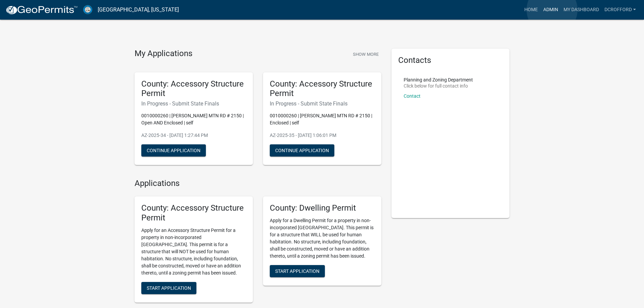 The width and height of the screenshot is (644, 308). Describe the element at coordinates (412, 96) in the screenshot. I see `a: Contact` at that location.